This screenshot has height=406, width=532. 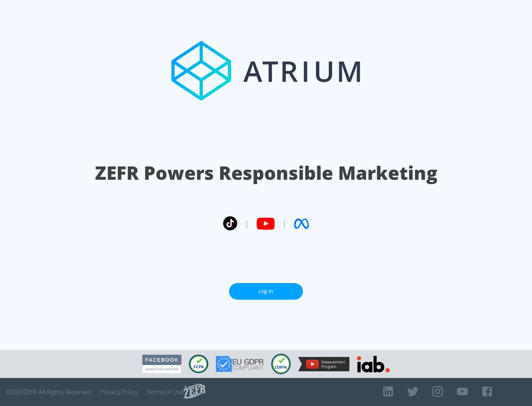 I want to click on img: COPPA Compliant, so click(x=280, y=364).